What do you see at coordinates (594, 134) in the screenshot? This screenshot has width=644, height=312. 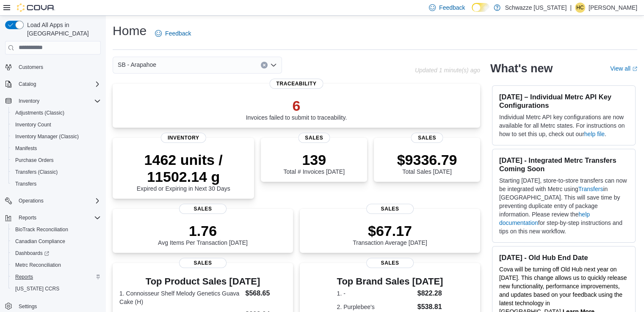 I see `a: help file` at bounding box center [594, 134].